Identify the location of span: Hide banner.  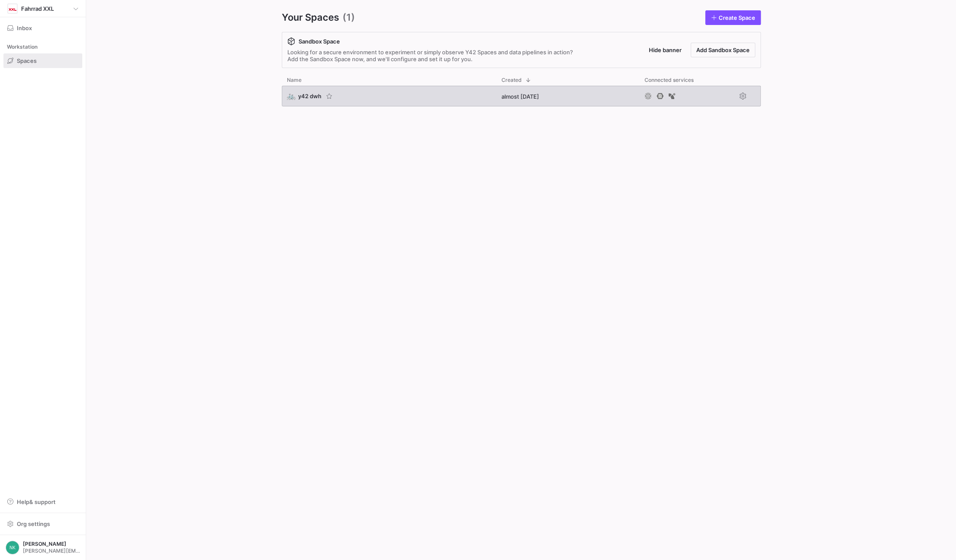
(666, 50).